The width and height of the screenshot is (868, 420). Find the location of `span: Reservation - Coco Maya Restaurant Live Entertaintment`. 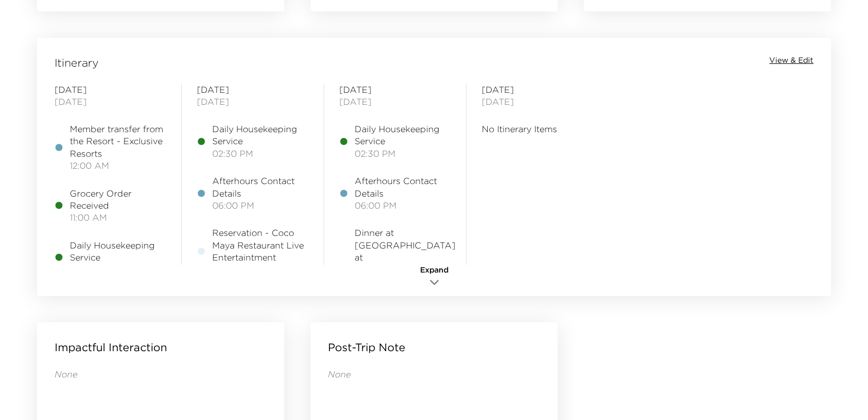

span: Reservation - Coco Maya Restaurant Live Entertaintment is located at coordinates (261, 244).